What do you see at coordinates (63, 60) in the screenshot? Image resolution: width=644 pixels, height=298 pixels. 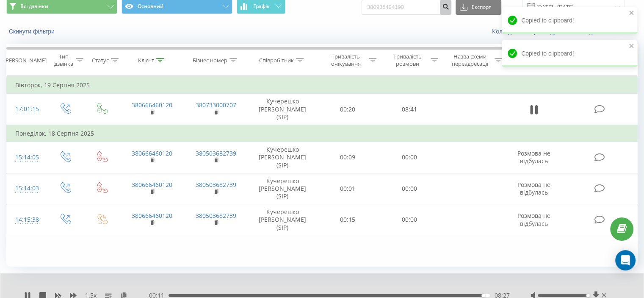 I see `div: Тип дзвінка` at bounding box center [63, 60].